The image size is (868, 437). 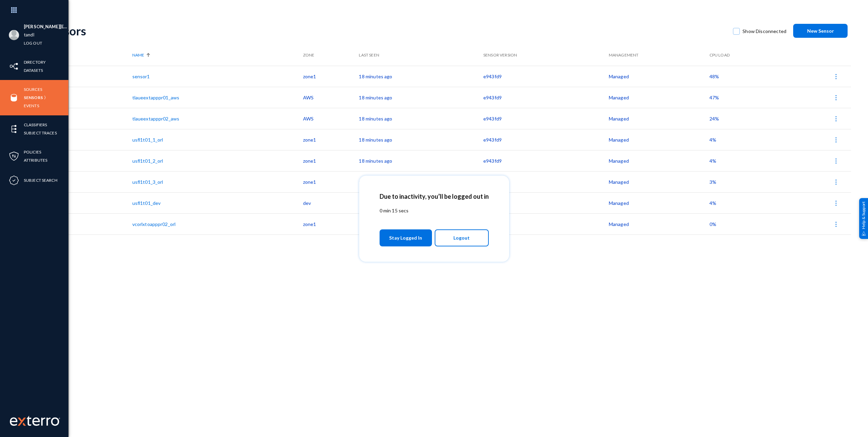 What do you see at coordinates (462, 238) in the screenshot?
I see `button: Logout` at bounding box center [462, 238].